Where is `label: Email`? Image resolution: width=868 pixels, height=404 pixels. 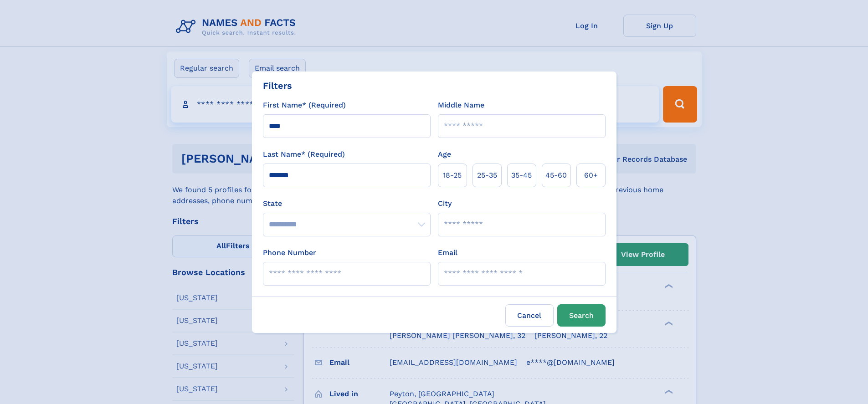 label: Email is located at coordinates (447, 252).